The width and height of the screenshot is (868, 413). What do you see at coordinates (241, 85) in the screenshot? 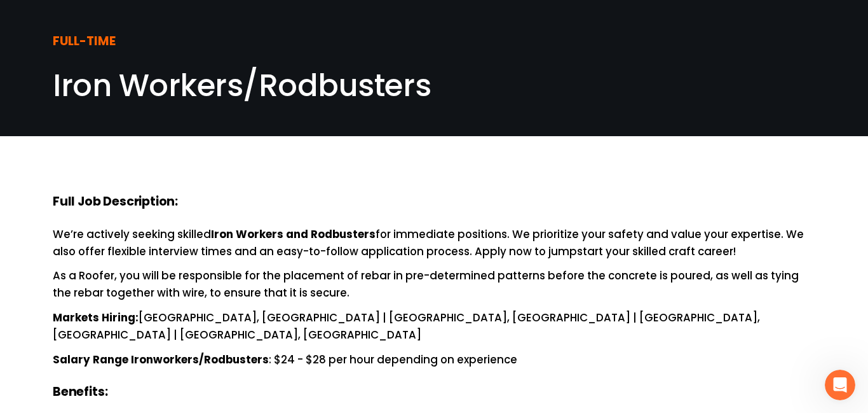
I see `span: Iron Workers/Rodbusters` at bounding box center [241, 85].